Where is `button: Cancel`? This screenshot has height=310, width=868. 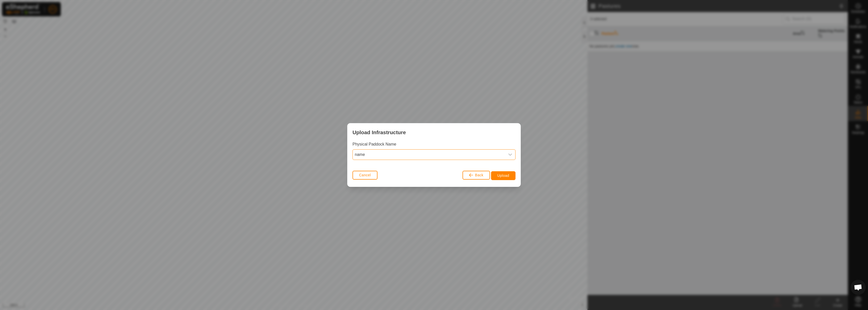 button: Cancel is located at coordinates (365, 175).